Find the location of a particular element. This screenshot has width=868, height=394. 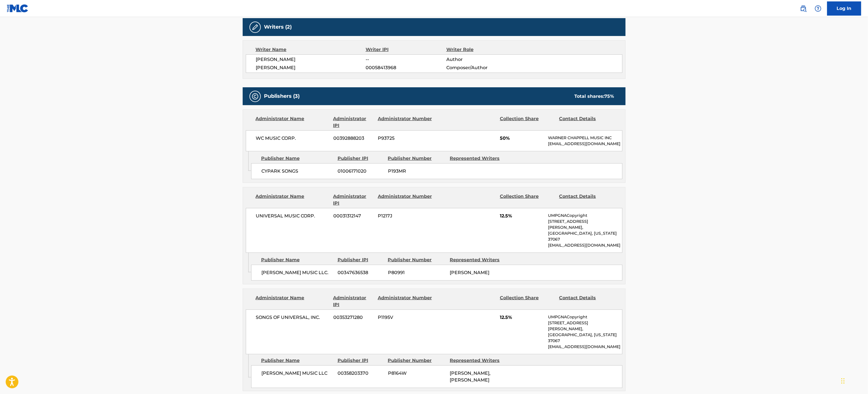

div: Drag is located at coordinates (843, 381).